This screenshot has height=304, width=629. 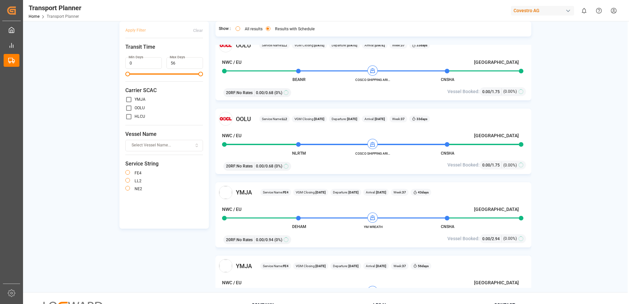 What do you see at coordinates (496, 239) in the screenshot?
I see `span: 2.94` at bounding box center [496, 239].